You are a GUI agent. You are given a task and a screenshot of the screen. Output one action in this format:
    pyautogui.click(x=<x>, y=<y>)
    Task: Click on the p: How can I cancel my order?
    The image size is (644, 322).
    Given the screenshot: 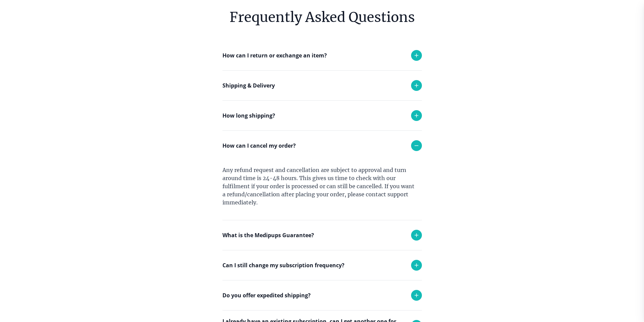 What is the action you would take?
    pyautogui.click(x=259, y=145)
    